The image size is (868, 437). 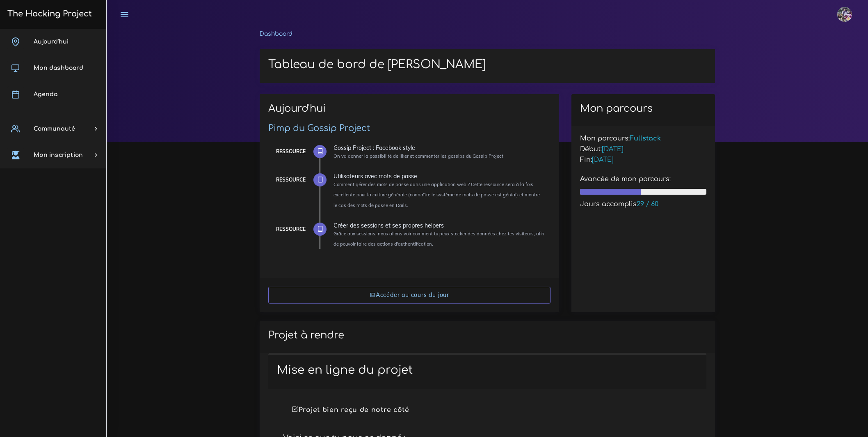 What do you see at coordinates (643, 149) in the screenshot?
I see `h5: Début:` at bounding box center [643, 149].